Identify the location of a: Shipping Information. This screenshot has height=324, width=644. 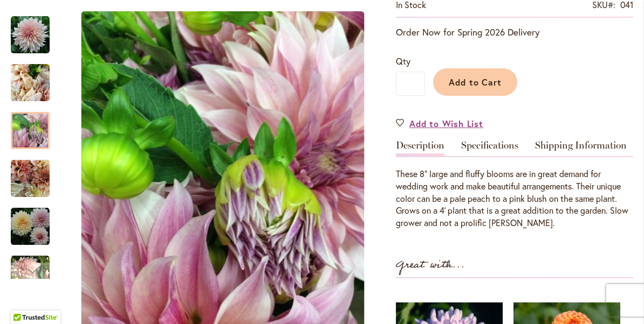
(580, 148).